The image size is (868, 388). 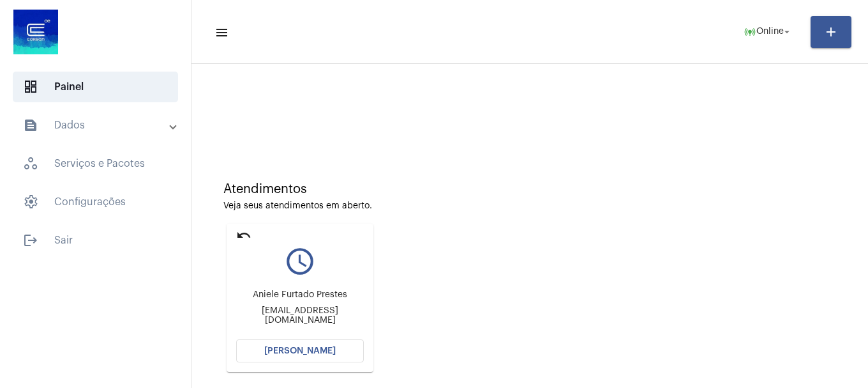 I want to click on mat-icon: arrow_drop_down, so click(x=787, y=32).